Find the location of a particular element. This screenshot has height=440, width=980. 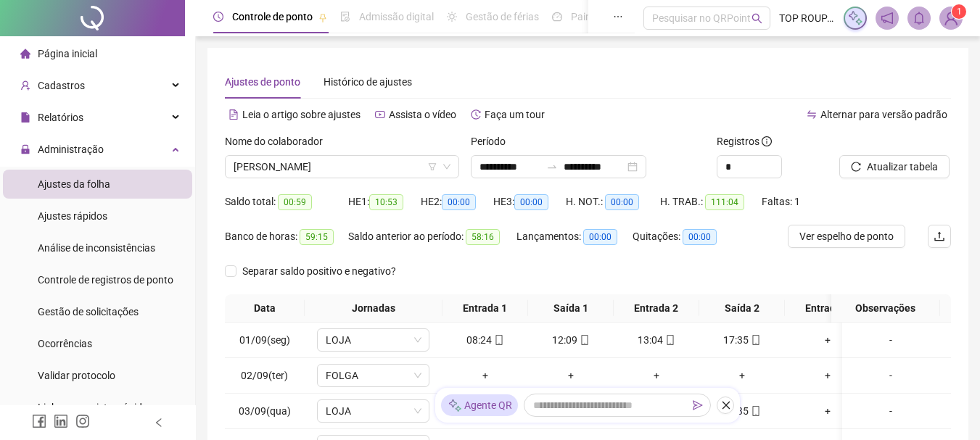

span: Página inicial is located at coordinates (68, 53).